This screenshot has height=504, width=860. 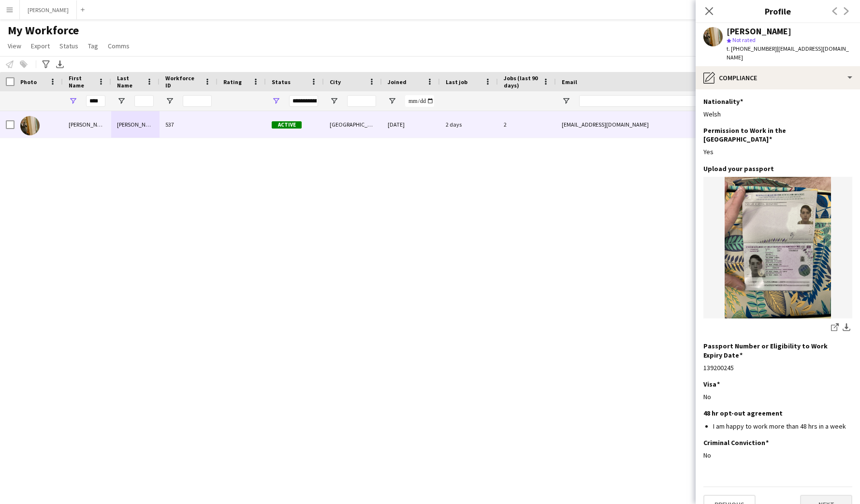 I want to click on span: Export, so click(x=40, y=46).